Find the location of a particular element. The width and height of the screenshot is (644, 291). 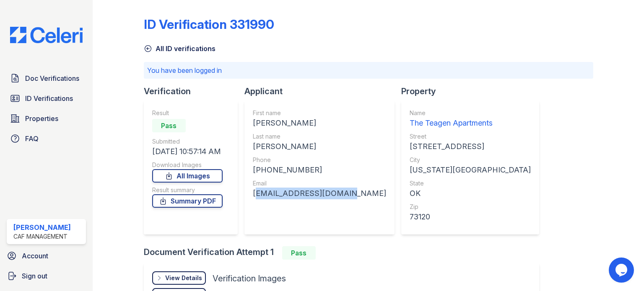

div: Verification is located at coordinates (194, 91).